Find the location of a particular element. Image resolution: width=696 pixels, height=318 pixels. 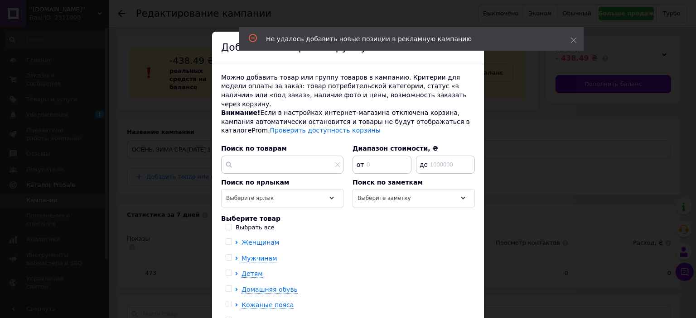

span: Кожаные пояса is located at coordinates (267, 305).